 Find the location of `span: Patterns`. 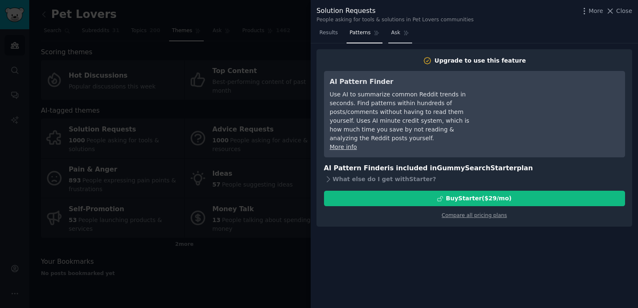

span: Patterns is located at coordinates (360, 33).